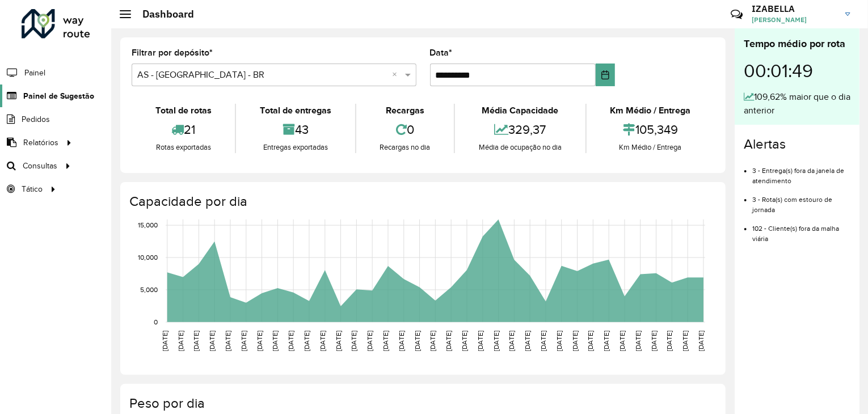 The height and width of the screenshot is (414, 868). Describe the element at coordinates (183, 110) in the screenshot. I see `div: Total de rotas` at that location.